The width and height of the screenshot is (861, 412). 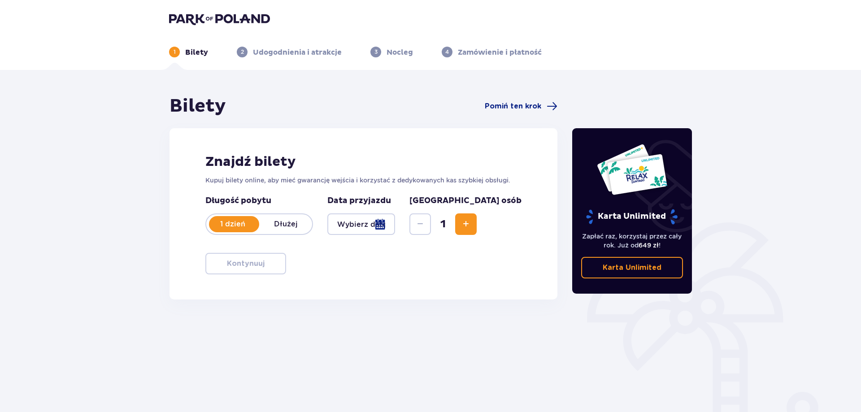 I want to click on button: Decrease, so click(x=420, y=224).